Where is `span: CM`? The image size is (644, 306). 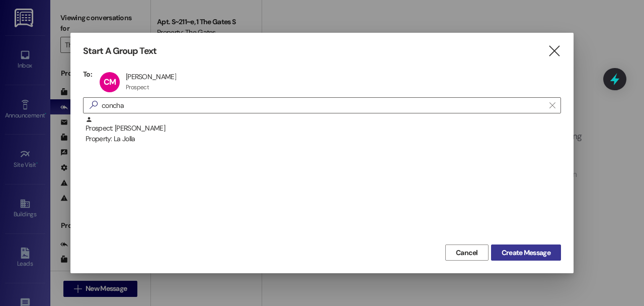
span: CM is located at coordinates (110, 82).